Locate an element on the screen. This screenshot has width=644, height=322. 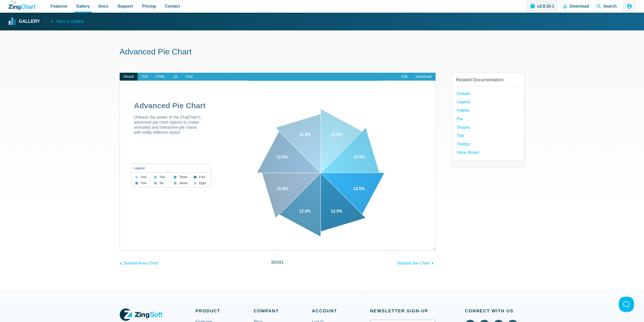
a: Legend is located at coordinates (463, 102).